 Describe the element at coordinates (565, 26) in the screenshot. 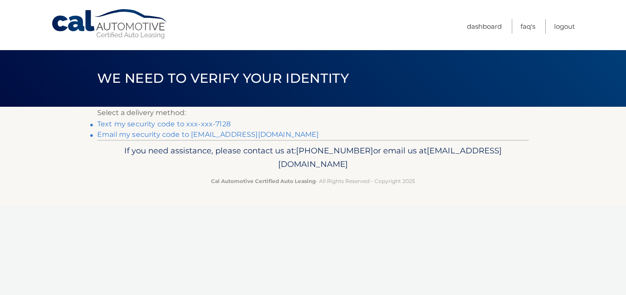

I see `a: Logout` at that location.